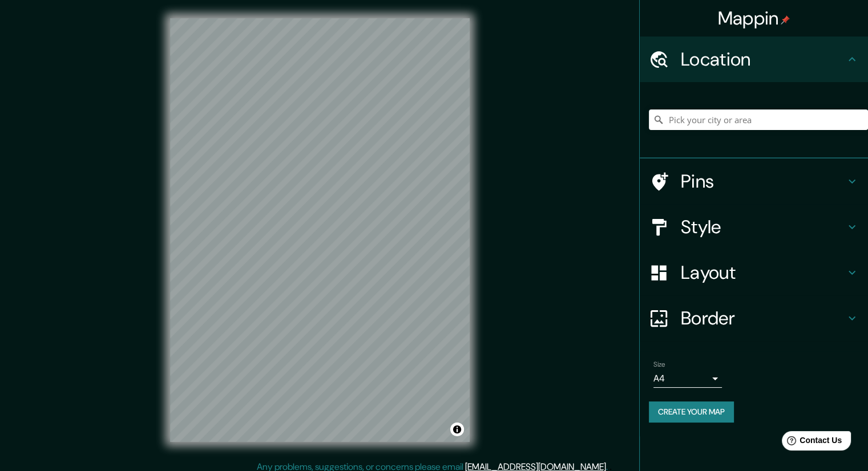 This screenshot has width=868, height=471. I want to click on canvas: Map, so click(320, 230).